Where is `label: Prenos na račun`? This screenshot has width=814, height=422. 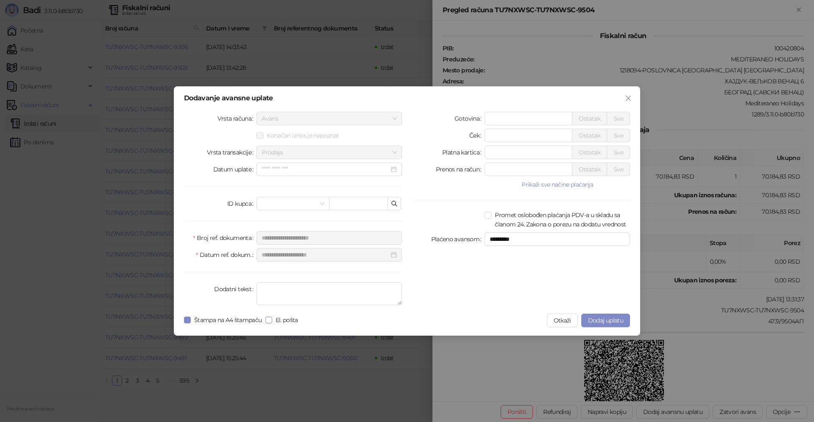
label: Prenos na račun is located at coordinates (460, 169).